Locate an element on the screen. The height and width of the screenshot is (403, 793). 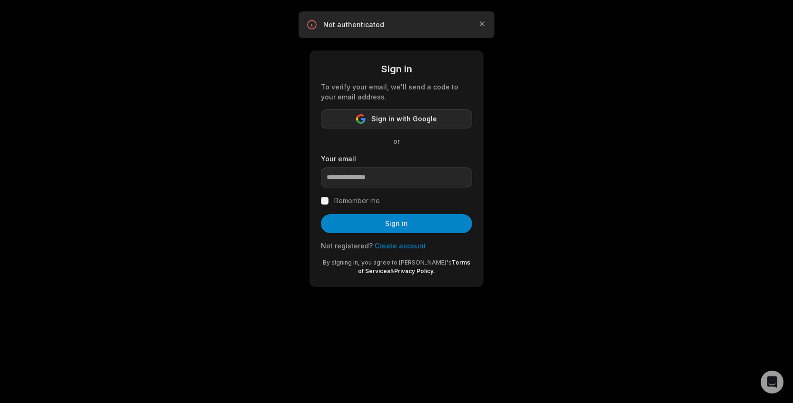
button: Sign in with Google is located at coordinates (396, 119).